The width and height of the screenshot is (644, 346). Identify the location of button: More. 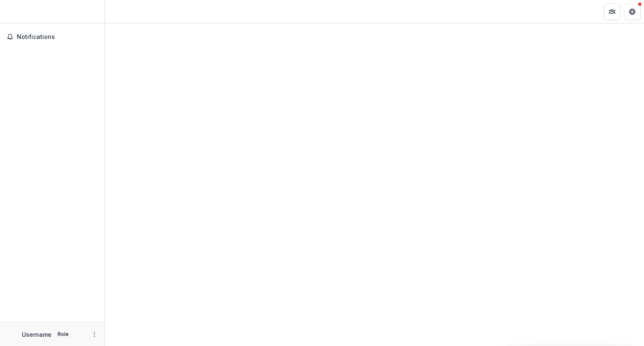
(94, 335).